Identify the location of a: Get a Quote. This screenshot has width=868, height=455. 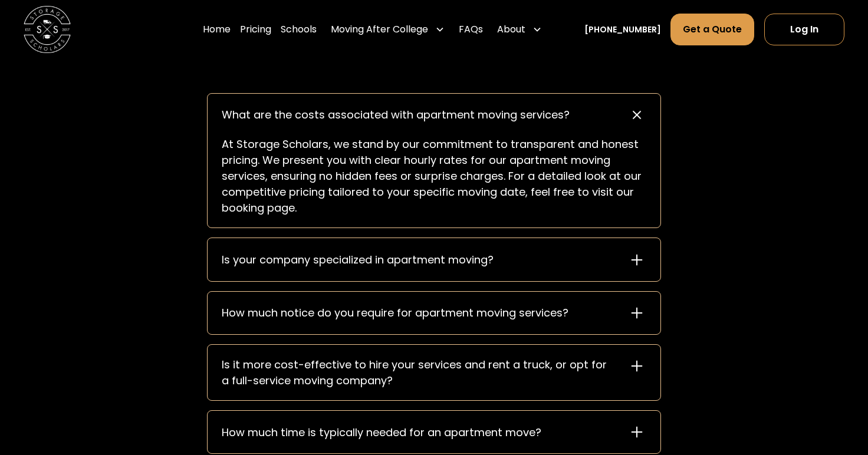
(712, 30).